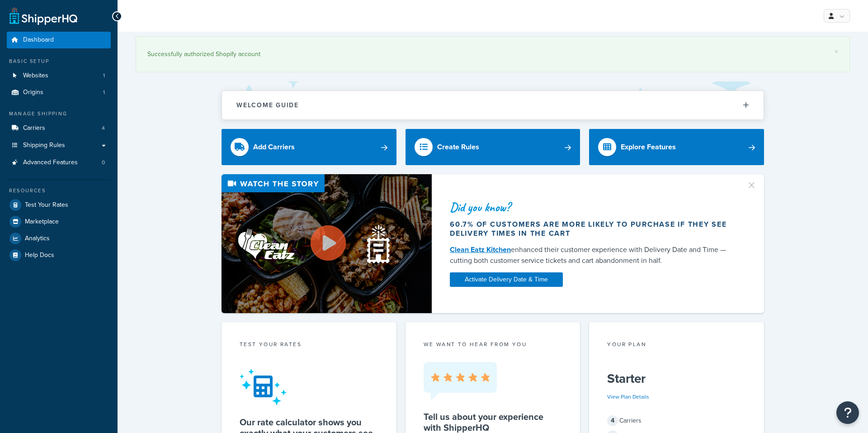 Image resolution: width=868 pixels, height=433 pixels. Describe the element at coordinates (493, 54) in the screenshot. I see `div: Successfully authorized Shopify account` at that location.